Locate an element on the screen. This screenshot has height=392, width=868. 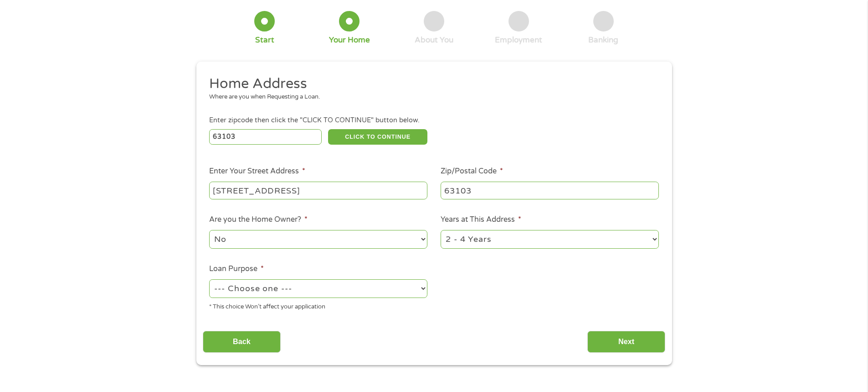
div: Banking is located at coordinates (603, 40).